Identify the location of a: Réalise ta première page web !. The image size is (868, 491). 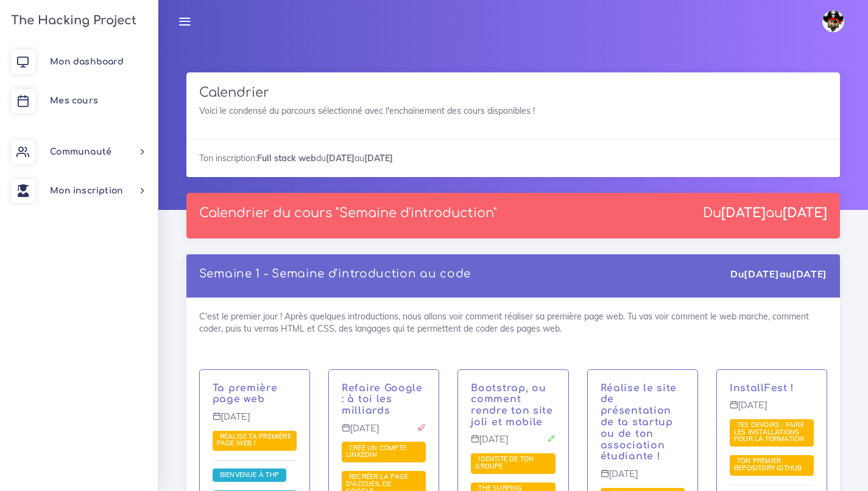
(254, 441).